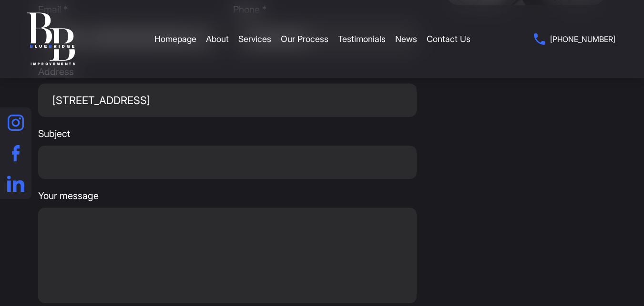 Image resolution: width=644 pixels, height=306 pixels. I want to click on a: Services, so click(255, 39).